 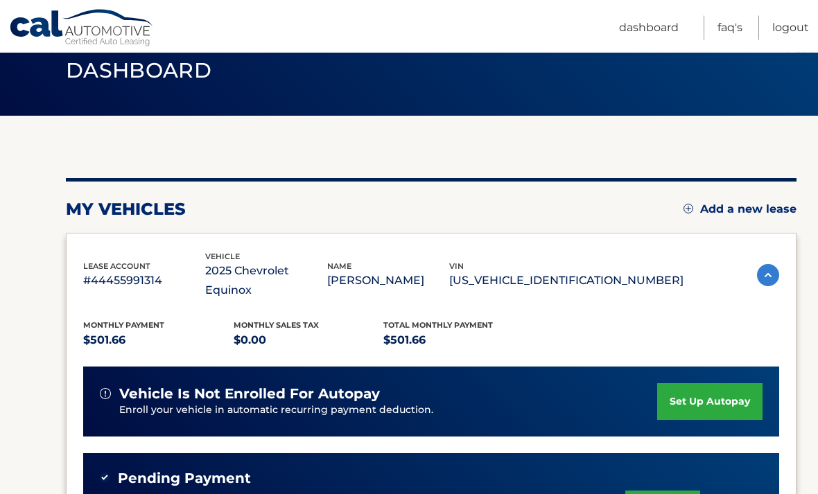 I want to click on span: vehicle, so click(x=222, y=257).